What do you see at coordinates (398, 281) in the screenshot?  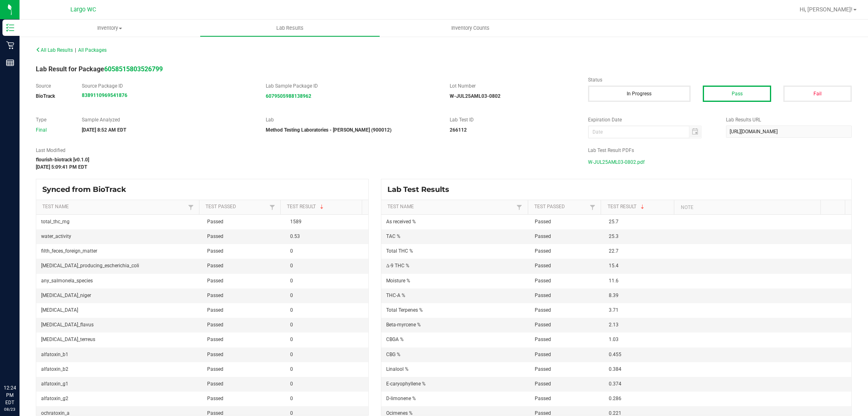 I see `span: Moisture %` at bounding box center [398, 281].